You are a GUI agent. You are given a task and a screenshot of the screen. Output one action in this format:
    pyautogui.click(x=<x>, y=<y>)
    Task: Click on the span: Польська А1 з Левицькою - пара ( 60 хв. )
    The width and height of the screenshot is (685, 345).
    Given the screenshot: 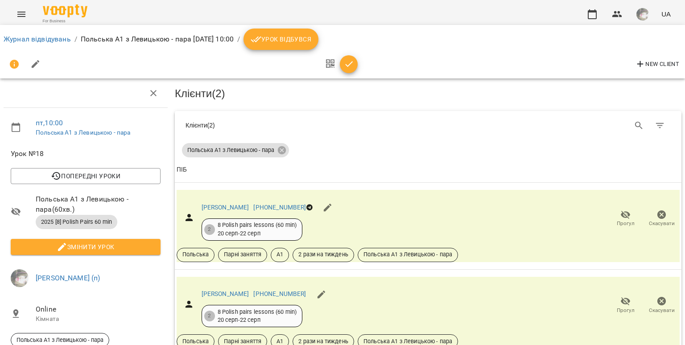 What is the action you would take?
    pyautogui.click(x=98, y=204)
    